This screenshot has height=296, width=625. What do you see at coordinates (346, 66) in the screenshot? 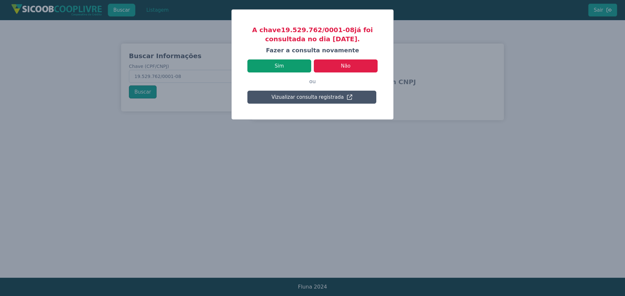
I see `button: Não` at bounding box center [346, 66].